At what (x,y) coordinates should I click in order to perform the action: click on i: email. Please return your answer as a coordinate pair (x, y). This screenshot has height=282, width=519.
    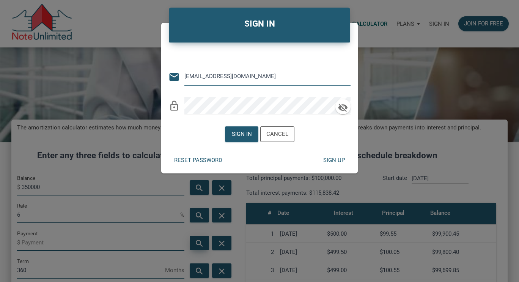
    Looking at the image, I should click on (174, 77).